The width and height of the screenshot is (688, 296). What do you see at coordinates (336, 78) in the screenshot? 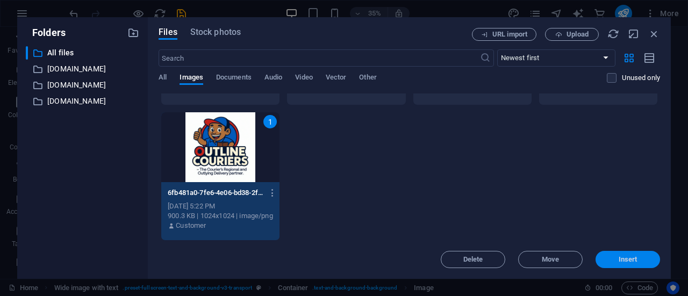
I see `span: Vector` at bounding box center [336, 78].